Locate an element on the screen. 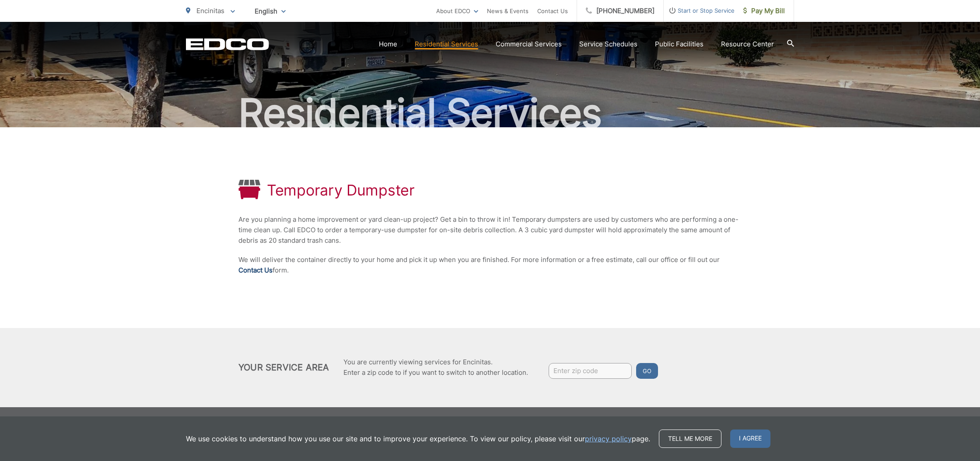 Image resolution: width=980 pixels, height=461 pixels. span: Encinitas is located at coordinates (211, 11).